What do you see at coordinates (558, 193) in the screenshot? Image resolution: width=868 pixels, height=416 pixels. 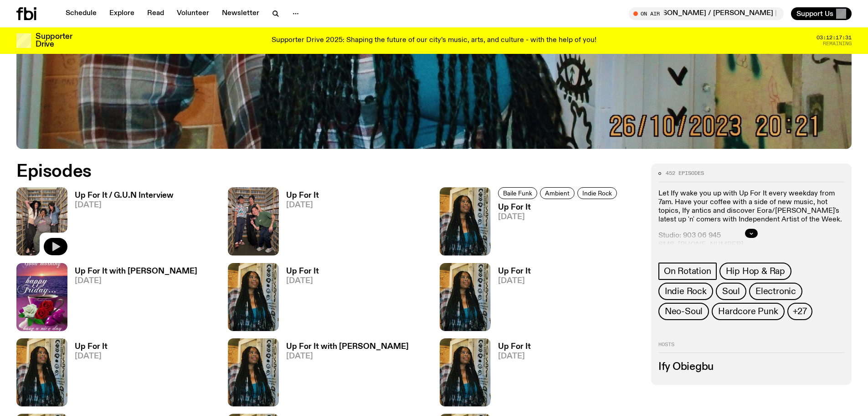 I see `span: Ambient` at bounding box center [558, 193].